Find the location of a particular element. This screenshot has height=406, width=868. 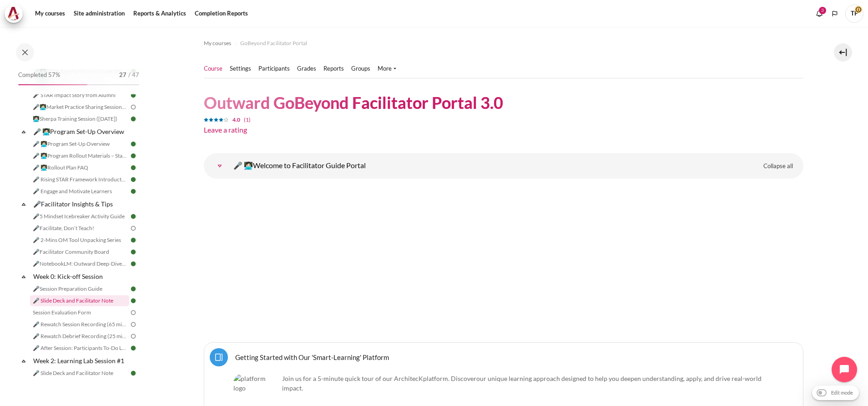

a: Course is located at coordinates (213, 69).